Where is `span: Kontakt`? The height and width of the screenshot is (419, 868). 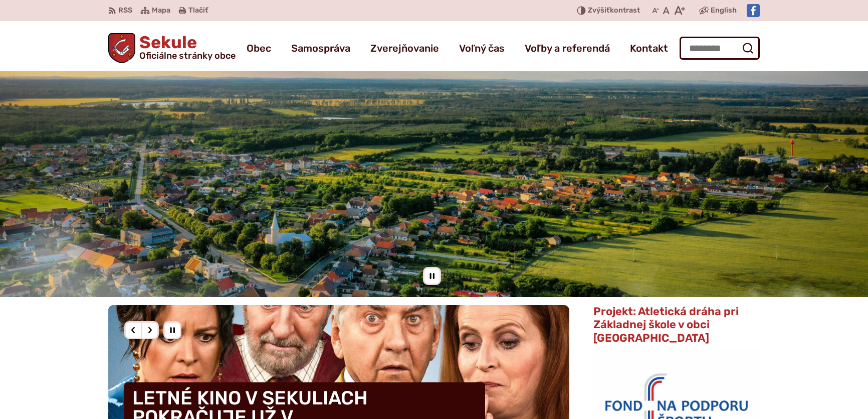
span: Kontakt is located at coordinates (649, 48).